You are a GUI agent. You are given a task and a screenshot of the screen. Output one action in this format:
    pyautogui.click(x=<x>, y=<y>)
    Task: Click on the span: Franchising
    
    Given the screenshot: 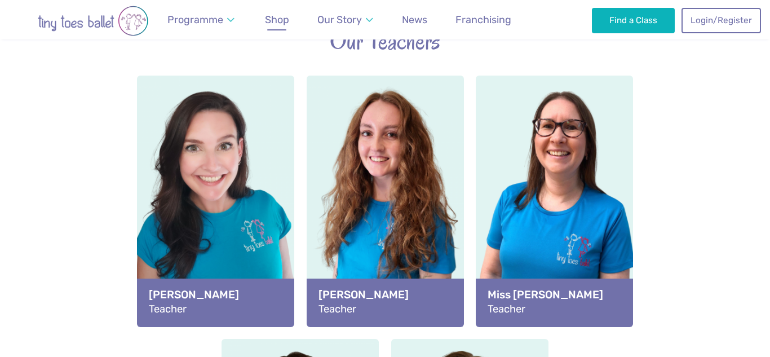 What is the action you would take?
    pyautogui.click(x=483, y=19)
    